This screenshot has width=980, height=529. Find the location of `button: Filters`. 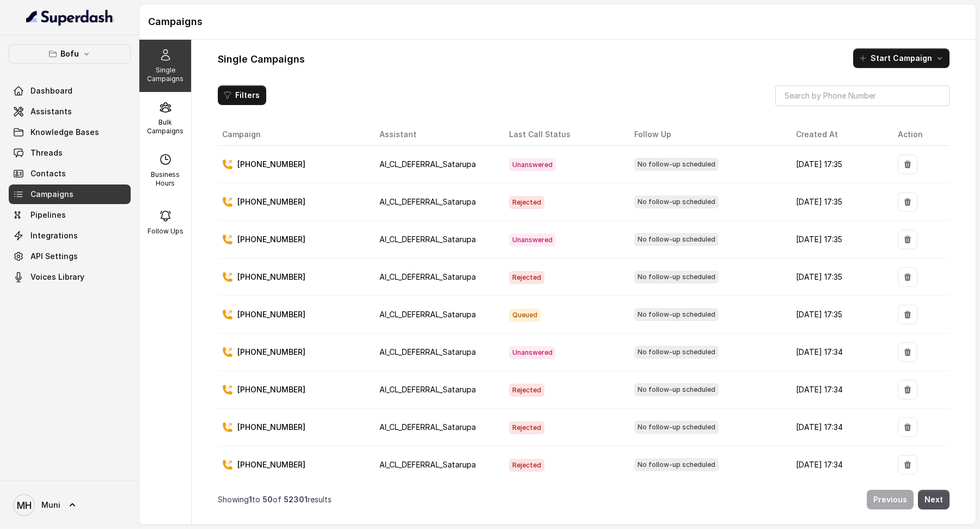

button: Filters is located at coordinates (242, 95).